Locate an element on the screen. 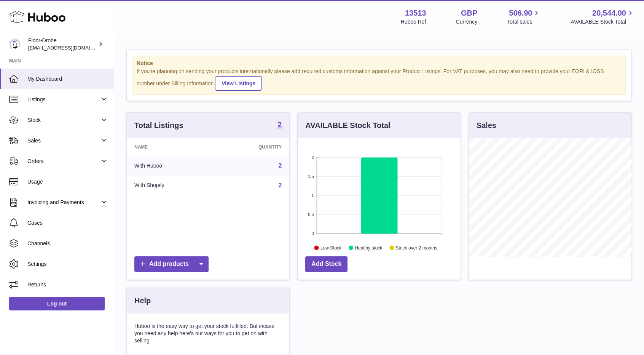  span: AVAILABLE Stock Total is located at coordinates (602, 22).